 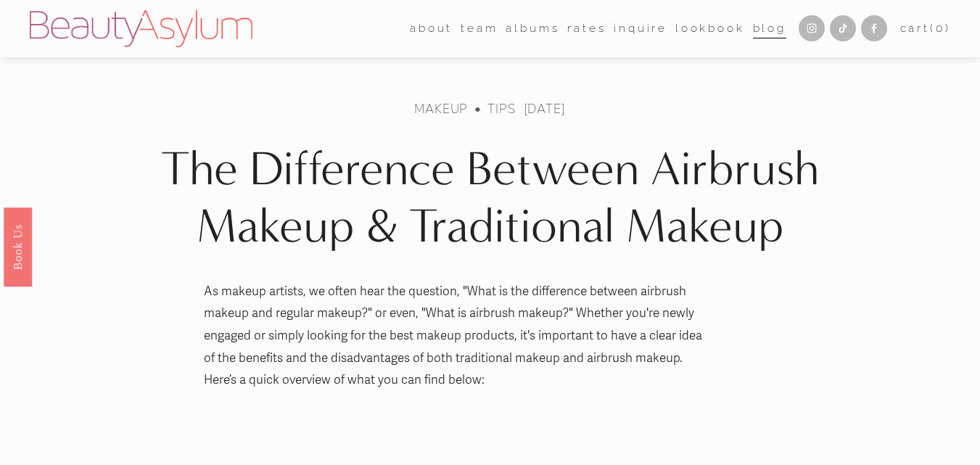 I want to click on a: 0 items in cart, so click(x=926, y=29).